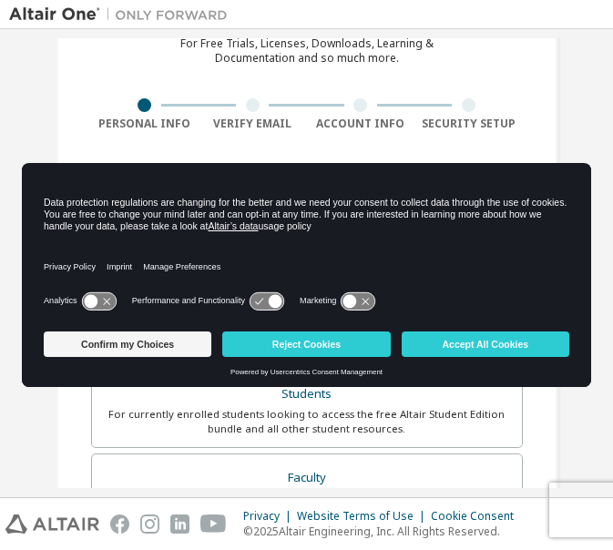 This screenshot has height=550, width=613. What do you see at coordinates (179, 523) in the screenshot?
I see `img: linkedin.svg` at bounding box center [179, 523].